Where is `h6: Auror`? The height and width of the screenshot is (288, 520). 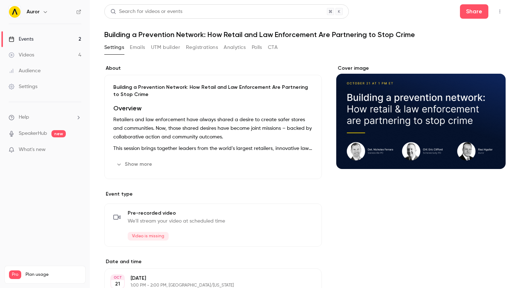 h6: Auror is located at coordinates (33, 12).